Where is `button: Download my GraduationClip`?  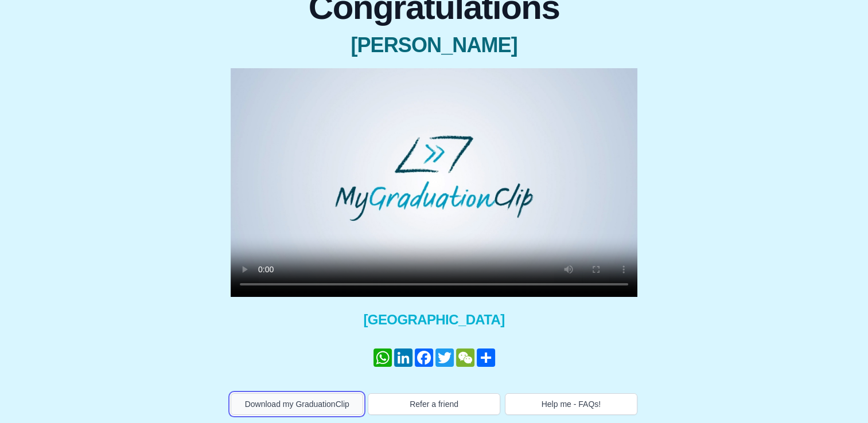
button: Download my GraduationClip is located at coordinates (297, 404).